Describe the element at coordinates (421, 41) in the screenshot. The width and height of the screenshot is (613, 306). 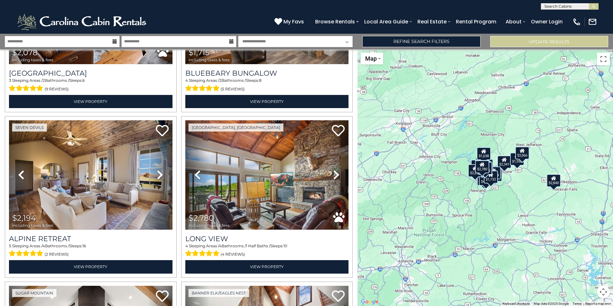
I see `a: Refine Search Filters` at that location.